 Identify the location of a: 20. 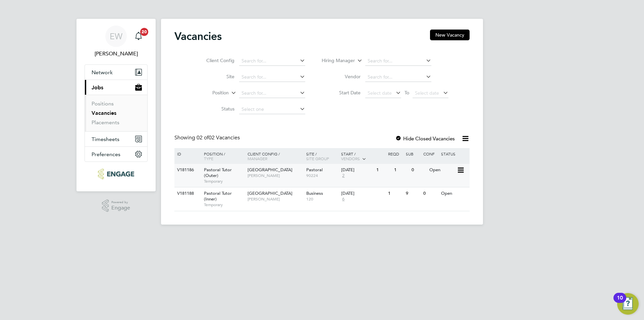
(139, 36).